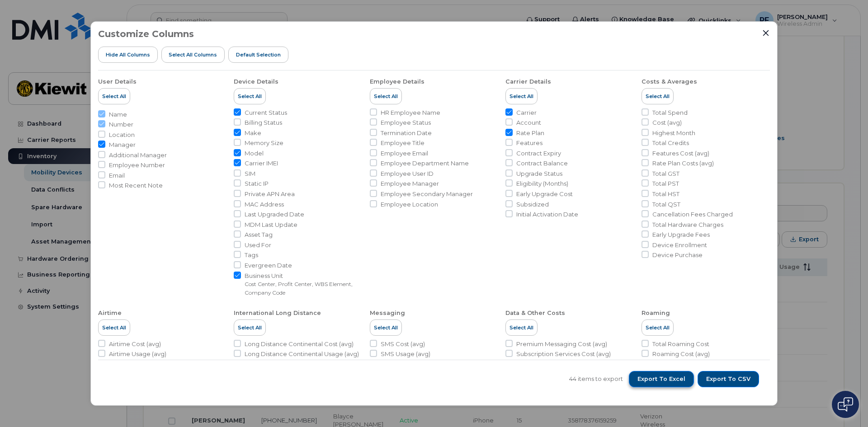 The height and width of the screenshot is (427, 868). What do you see at coordinates (403, 344) in the screenshot?
I see `span: SMS Cost (avg)` at bounding box center [403, 344].